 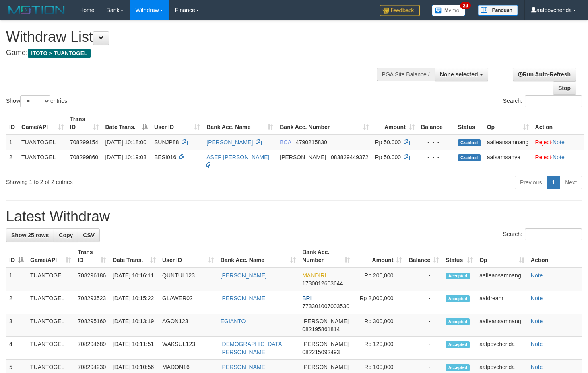 I want to click on td: Rp 2,000,000, so click(x=379, y=302).